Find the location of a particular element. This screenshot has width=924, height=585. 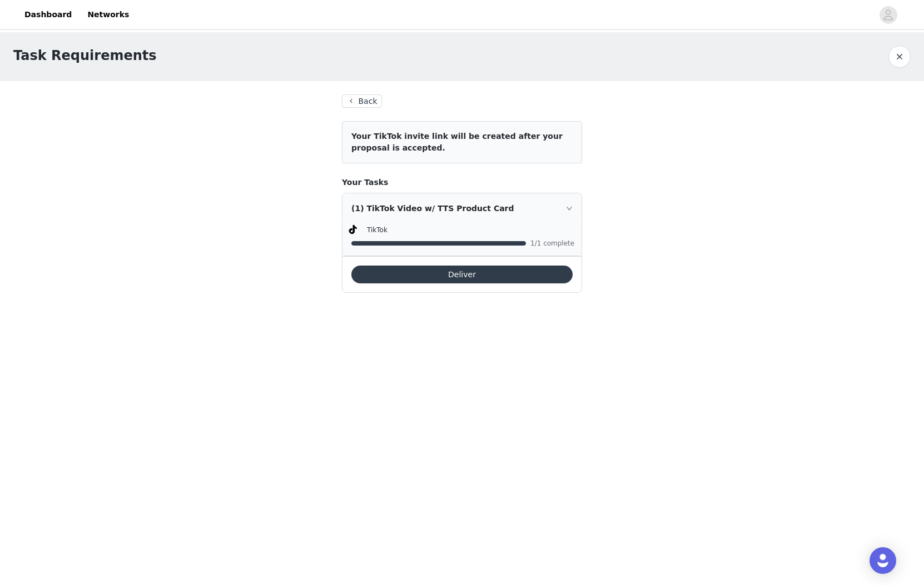

a: Networks is located at coordinates (108, 15).